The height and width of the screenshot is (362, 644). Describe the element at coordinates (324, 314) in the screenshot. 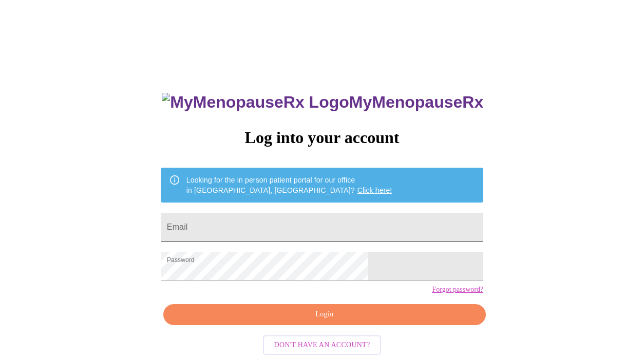

I see `button: Login` at that location.